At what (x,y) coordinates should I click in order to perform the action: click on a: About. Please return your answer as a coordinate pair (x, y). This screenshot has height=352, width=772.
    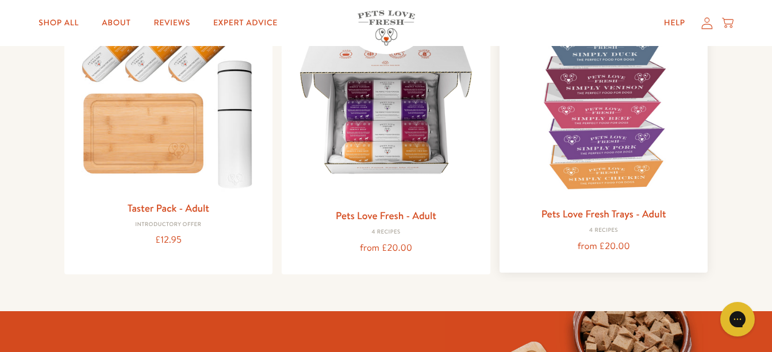
    Looking at the image, I should click on (116, 23).